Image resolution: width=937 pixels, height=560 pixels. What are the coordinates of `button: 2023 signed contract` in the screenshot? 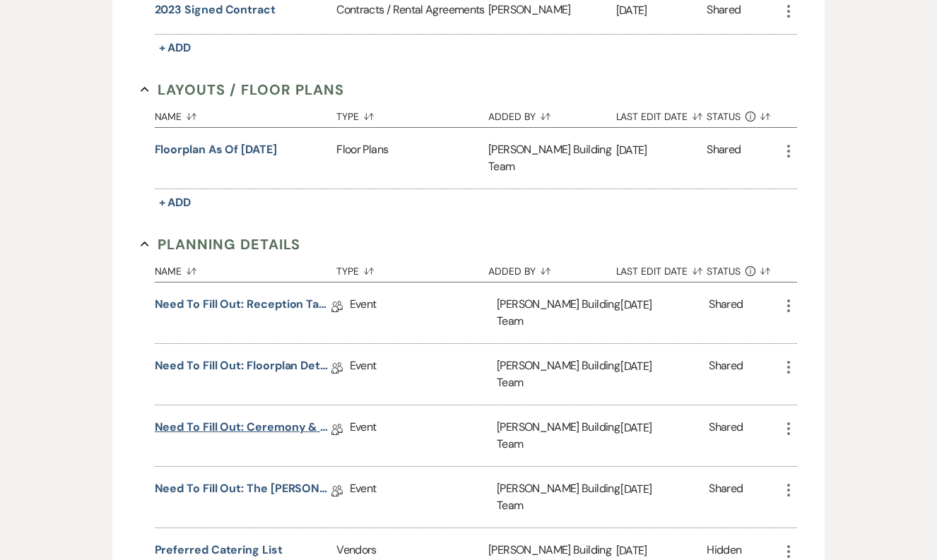 It's located at (215, 10).